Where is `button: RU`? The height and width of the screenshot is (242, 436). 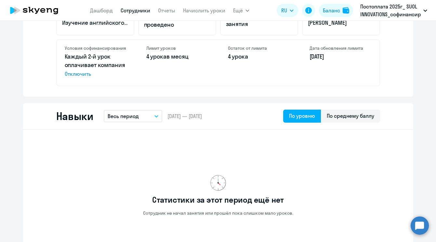 button: RU is located at coordinates (287, 10).